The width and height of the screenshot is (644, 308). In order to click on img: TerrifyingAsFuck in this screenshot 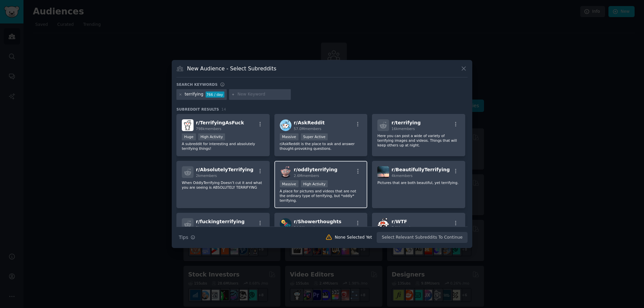, I will do `click(187, 125)`.